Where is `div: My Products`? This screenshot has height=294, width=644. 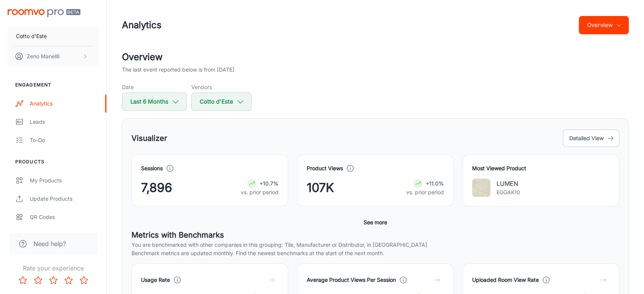 div: My Products is located at coordinates (64, 181).